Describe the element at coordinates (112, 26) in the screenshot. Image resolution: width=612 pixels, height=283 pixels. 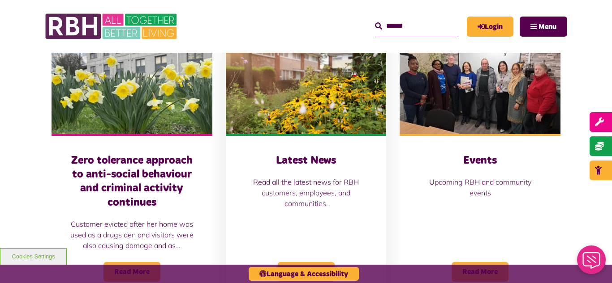
I see `img: RBH` at that location.